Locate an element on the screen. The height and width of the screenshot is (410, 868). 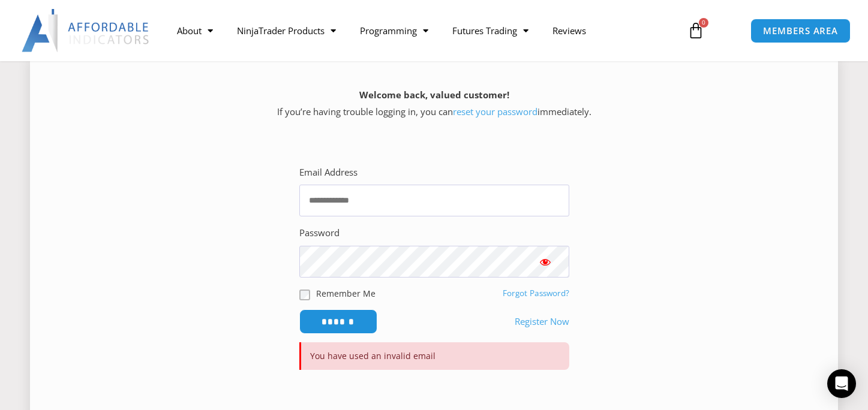
a: Forgot Password? is located at coordinates (535, 293).